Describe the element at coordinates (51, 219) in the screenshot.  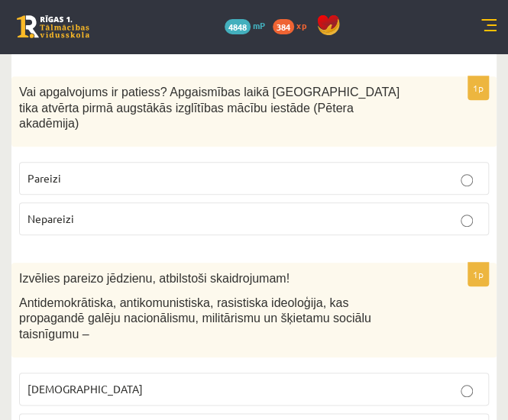
I see `span: Nepareizi` at that location.